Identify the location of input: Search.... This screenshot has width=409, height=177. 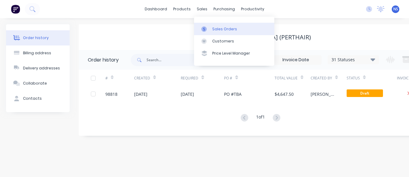
(177, 60).